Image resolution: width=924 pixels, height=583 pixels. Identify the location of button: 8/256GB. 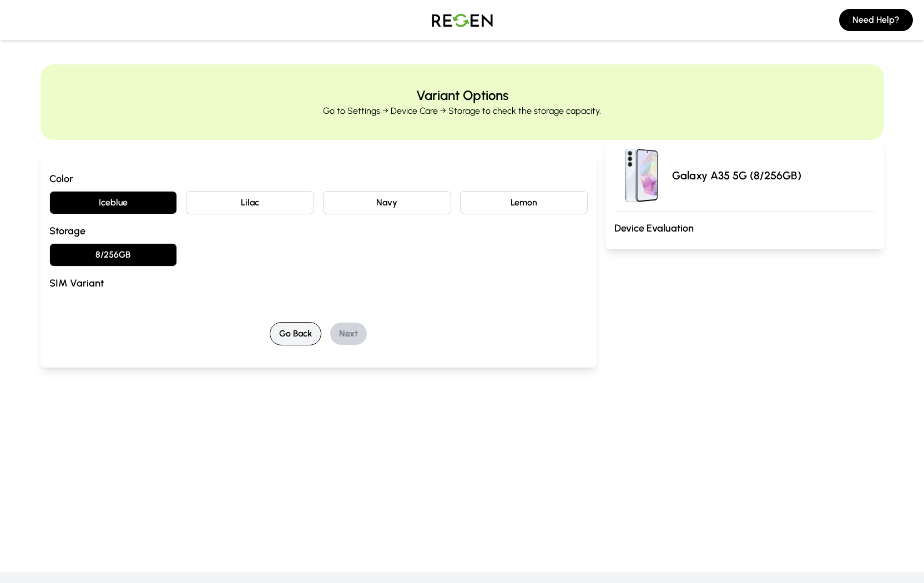
(113, 255).